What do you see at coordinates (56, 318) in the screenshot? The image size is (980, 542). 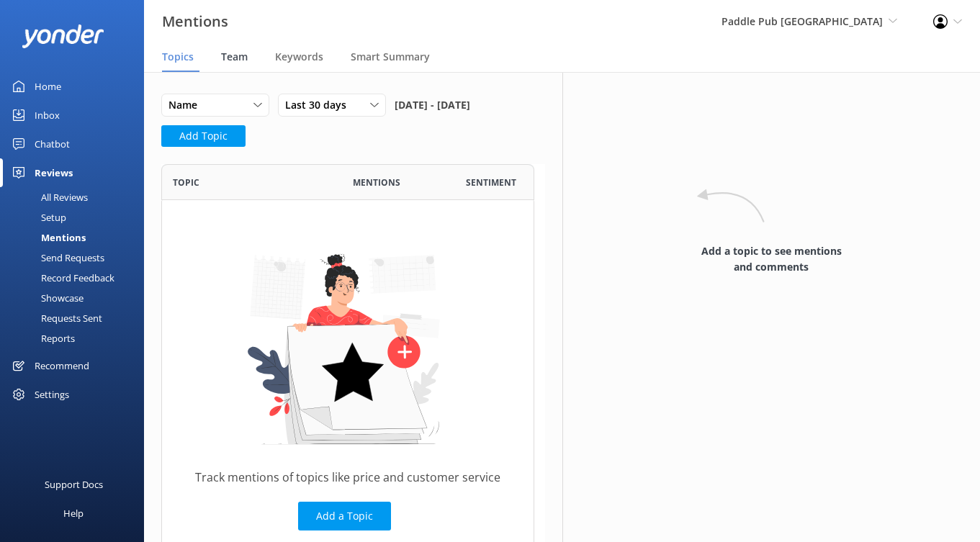 I see `div: Requests Sent` at bounding box center [56, 318].